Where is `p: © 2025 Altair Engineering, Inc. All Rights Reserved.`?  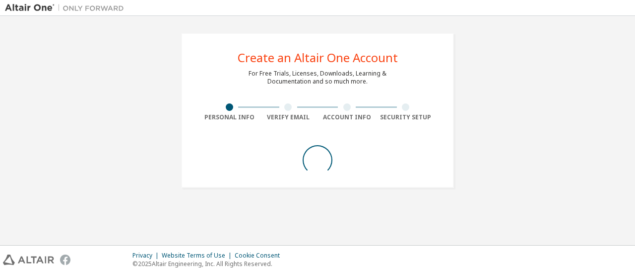 p: © 2025 Altair Engineering, Inc. All Rights Reserved. is located at coordinates (209, 263).